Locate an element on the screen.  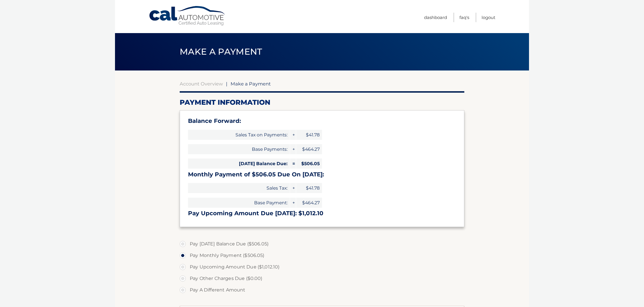
label: Pay A Different Amount is located at coordinates (322, 290).